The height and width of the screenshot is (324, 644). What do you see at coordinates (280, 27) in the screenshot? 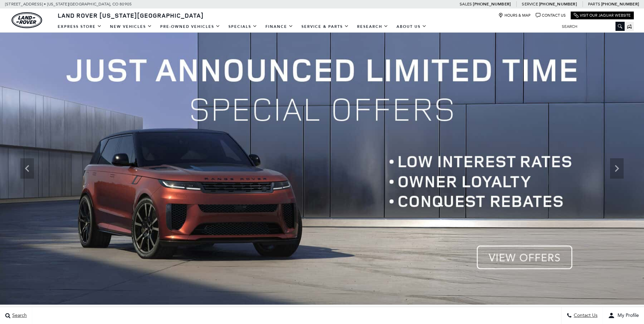
I see `a: Finance` at bounding box center [280, 27].